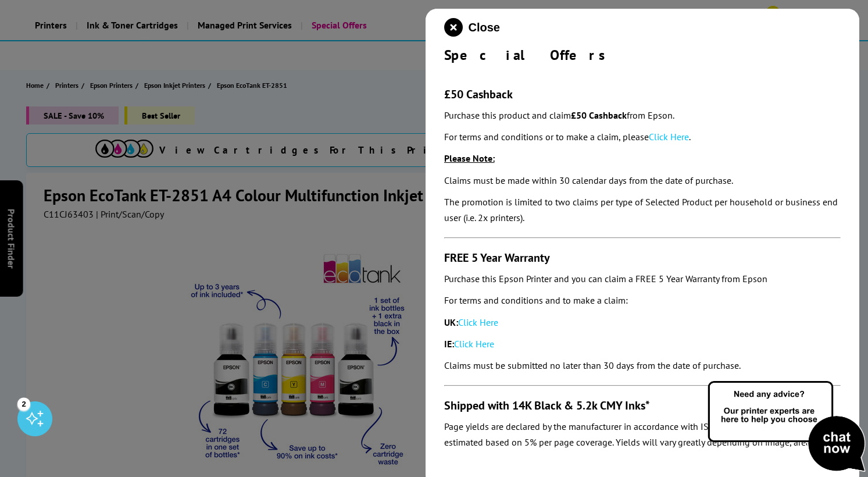 The image size is (868, 477). I want to click on p: Claims must be submitted no later than 30 days from the date of purchase., so click(643, 365).